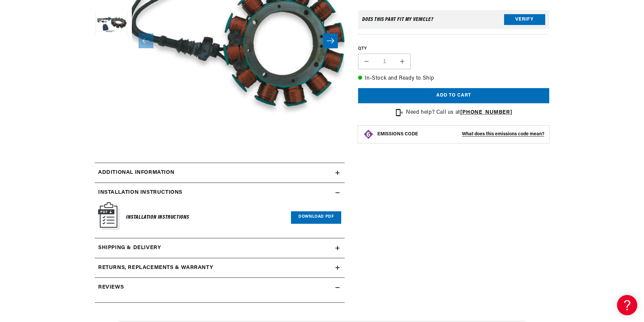 The width and height of the screenshot is (644, 322). What do you see at coordinates (140, 193) in the screenshot?
I see `h2: Installation instructions` at bounding box center [140, 193].